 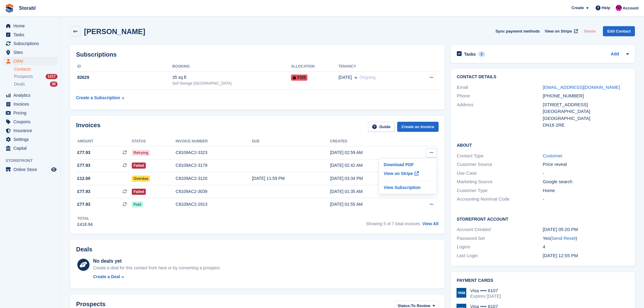 What do you see at coordinates (85, 224) in the screenshot?
I see `div: £418.94` at bounding box center [85, 224].